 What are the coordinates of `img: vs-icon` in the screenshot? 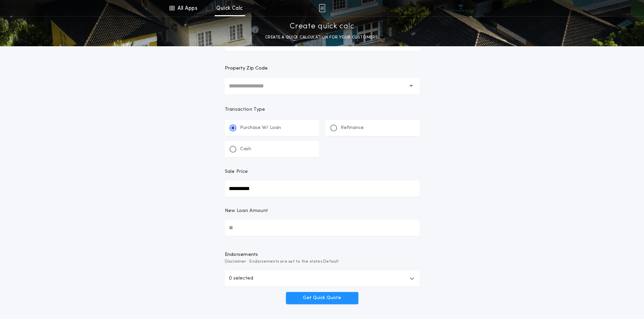 It's located at (461, 8).